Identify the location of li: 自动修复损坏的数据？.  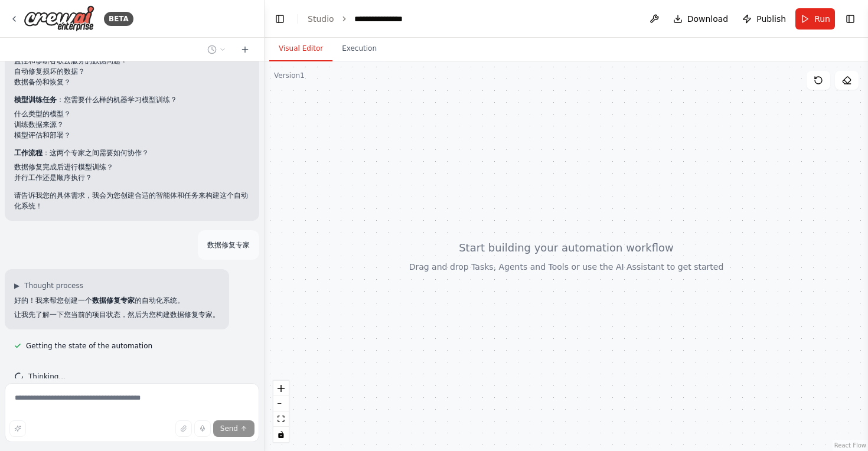
(132, 72).